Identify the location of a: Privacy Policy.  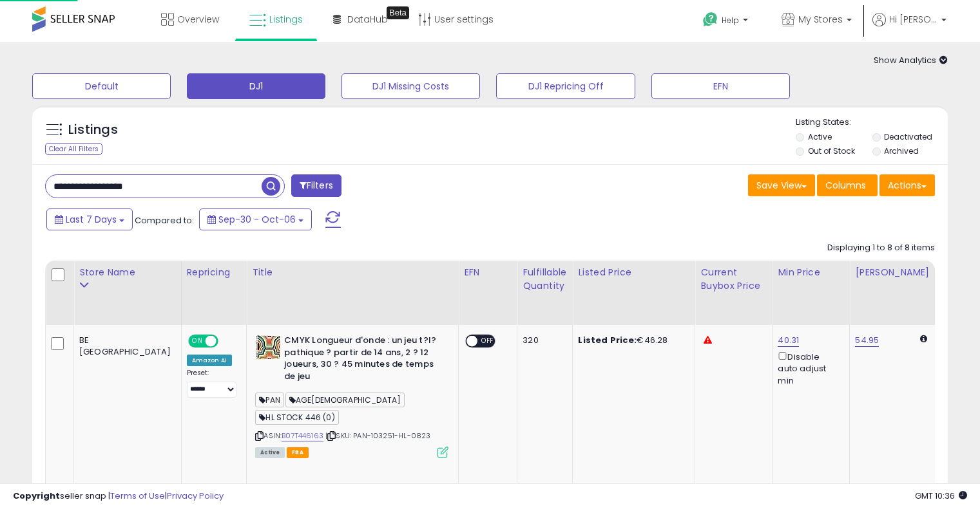
(195, 496).